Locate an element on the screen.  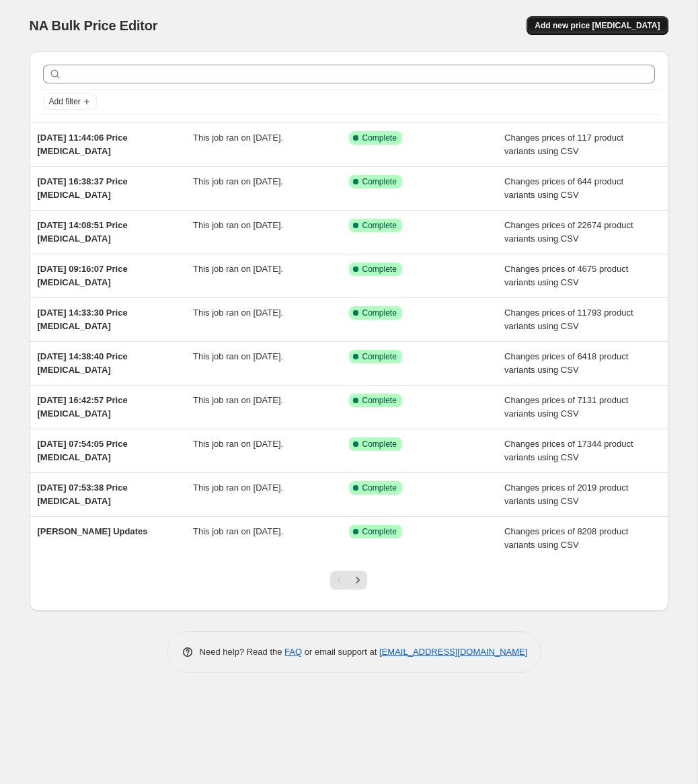
button: Next is located at coordinates (358, 580).